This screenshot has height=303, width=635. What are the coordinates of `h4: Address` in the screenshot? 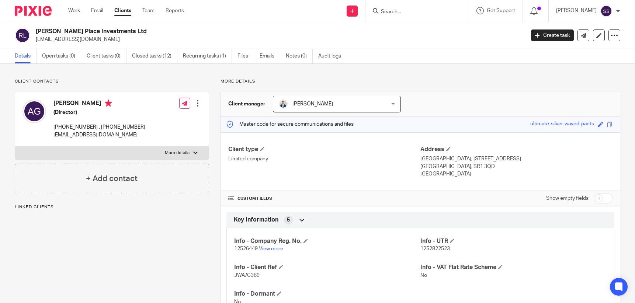 It's located at (517, 149).